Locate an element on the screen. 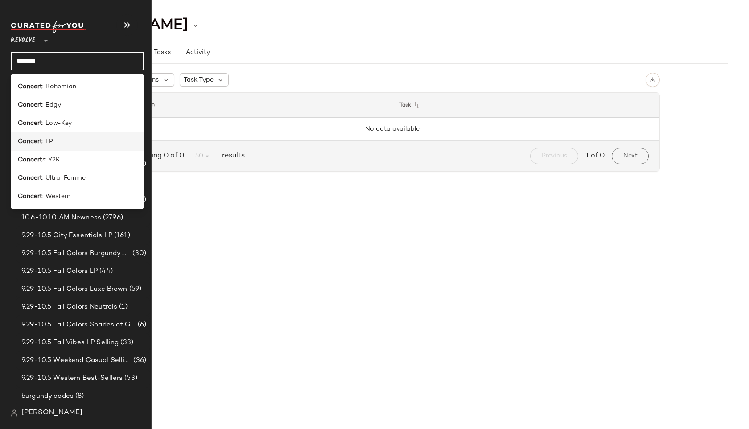  span: 9.29-10.5 Western Best-Sellers is located at coordinates (72, 378).